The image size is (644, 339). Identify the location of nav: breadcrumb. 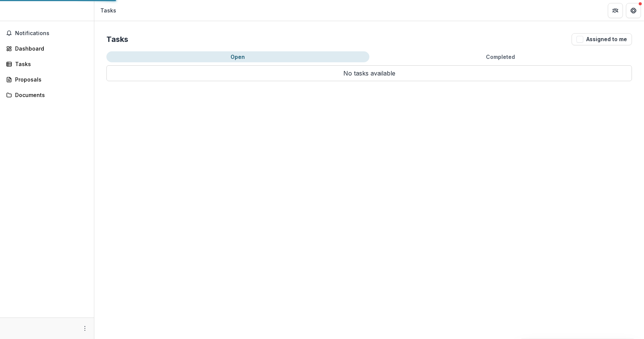
(108, 10).